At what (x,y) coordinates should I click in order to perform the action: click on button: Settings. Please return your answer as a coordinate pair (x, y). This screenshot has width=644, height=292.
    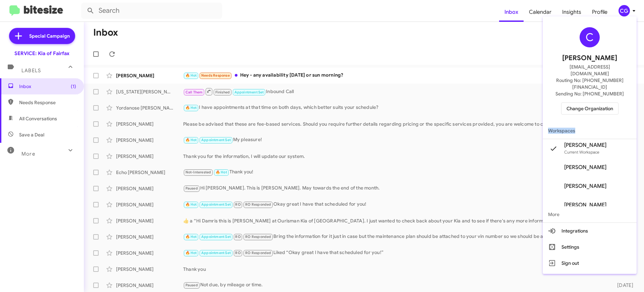
    Looking at the image, I should click on (590, 247).